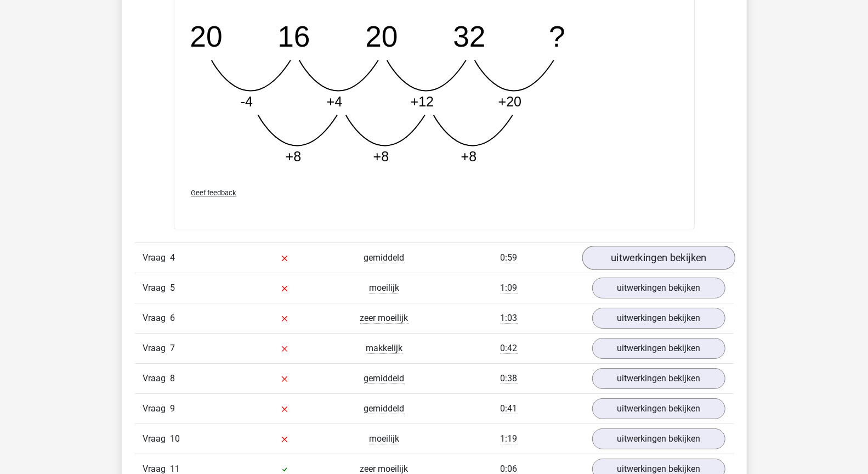  What do you see at coordinates (384, 348) in the screenshot?
I see `span: makkelijk` at bounding box center [384, 348].